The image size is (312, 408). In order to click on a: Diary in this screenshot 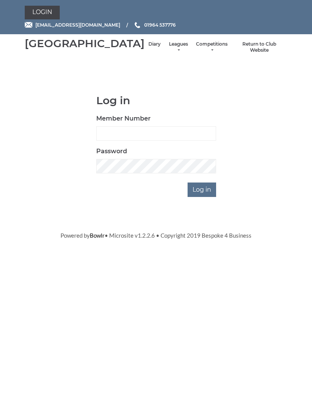, I will do `click(154, 44)`.